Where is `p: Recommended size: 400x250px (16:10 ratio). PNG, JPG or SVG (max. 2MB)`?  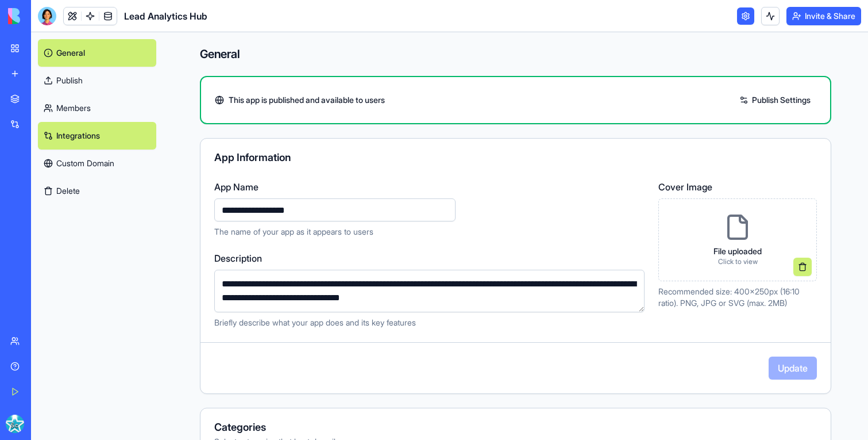
p: Recommended size: 400x250px (16:10 ratio). PNG, JPG or SVG (max. 2MB) is located at coordinates (737, 297).